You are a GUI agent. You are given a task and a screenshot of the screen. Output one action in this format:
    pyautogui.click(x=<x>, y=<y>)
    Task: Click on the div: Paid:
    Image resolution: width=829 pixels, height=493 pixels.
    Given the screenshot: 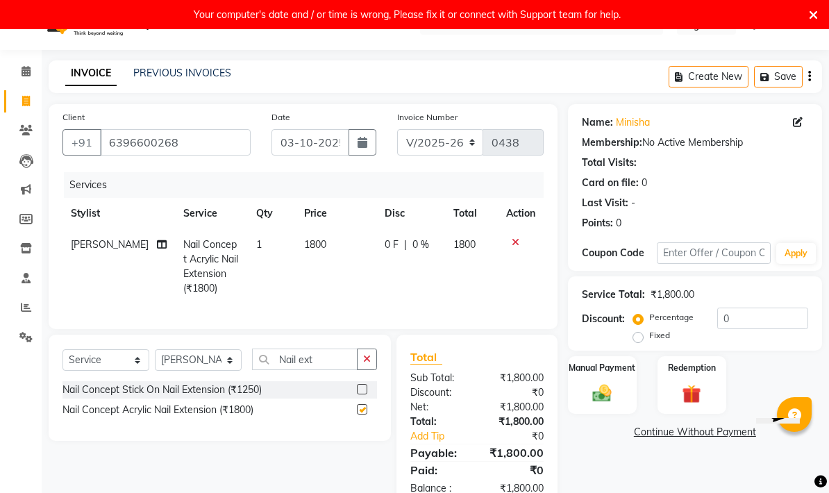 What is the action you would take?
    pyautogui.click(x=438, y=470)
    